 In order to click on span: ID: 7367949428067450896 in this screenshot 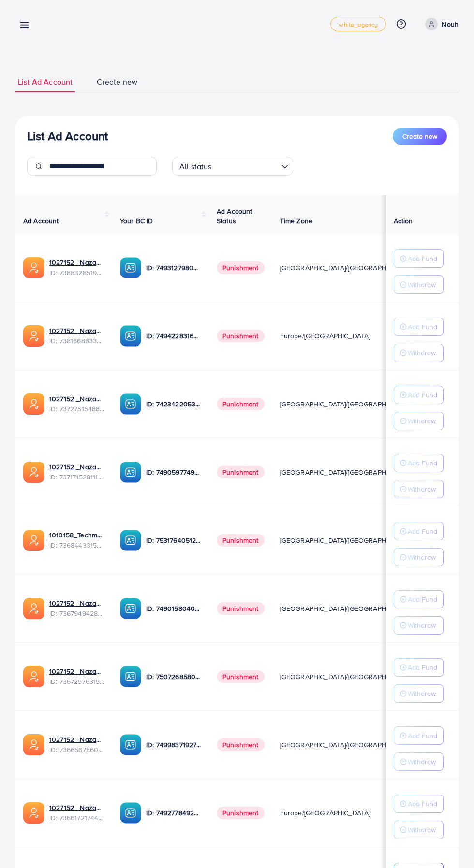, I will do `click(77, 614)`.